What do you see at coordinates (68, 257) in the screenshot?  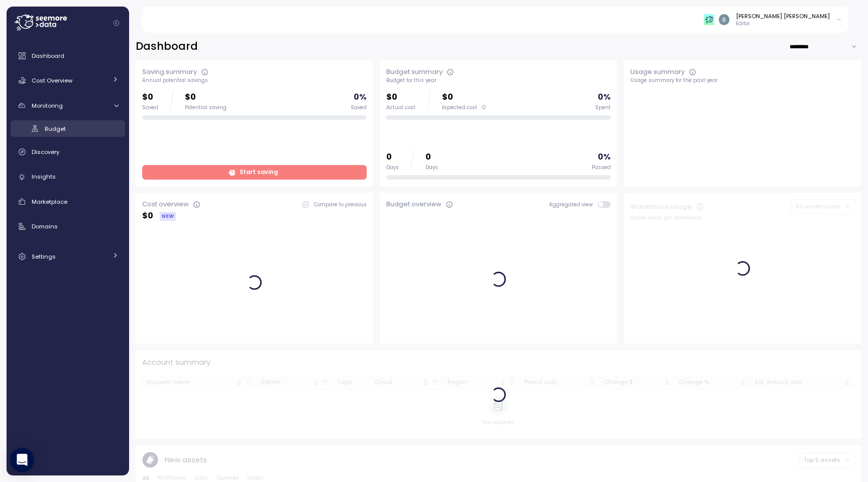 I see `a: Settings` at bounding box center [68, 257].